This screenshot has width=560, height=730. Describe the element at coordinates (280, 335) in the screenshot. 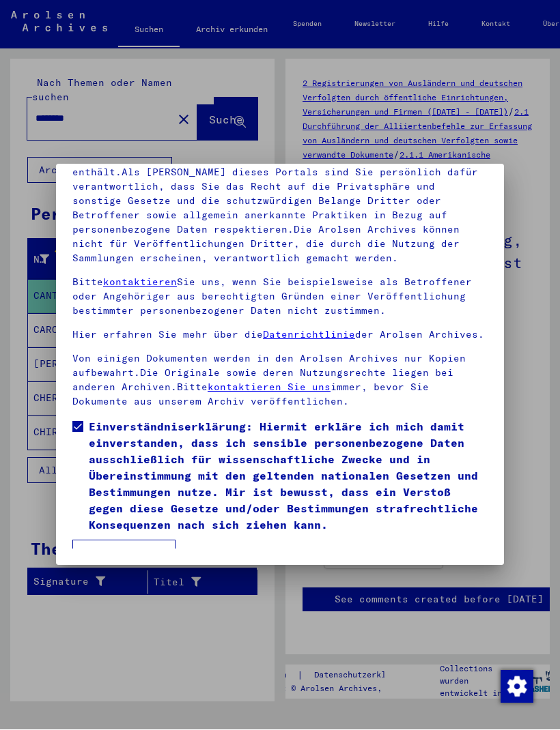

I see `p: Hier erfahren Sie mehr über die der Arolsen Archives.` at that location.